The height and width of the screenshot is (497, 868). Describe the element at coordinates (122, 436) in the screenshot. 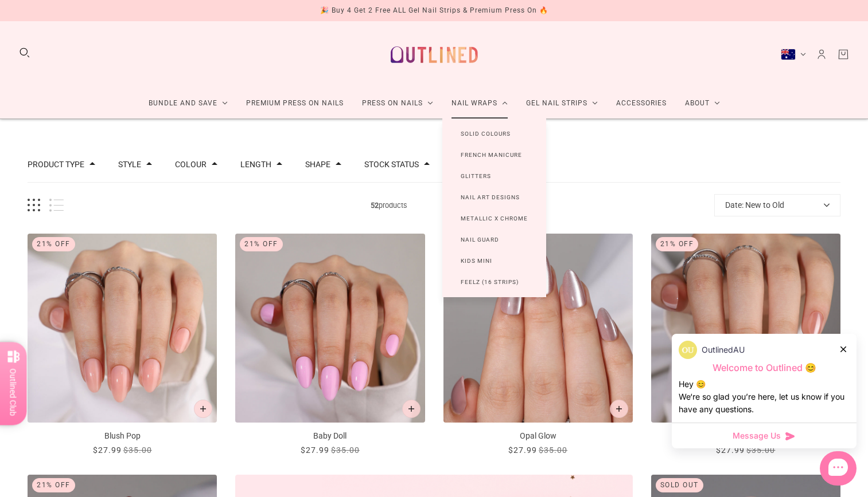

I see `p: Blush Pop` at that location.